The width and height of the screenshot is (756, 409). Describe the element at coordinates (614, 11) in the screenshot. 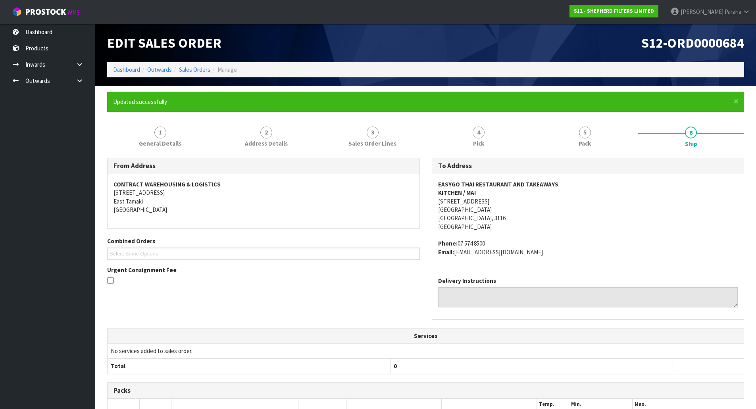

I see `a: S12 - SHEPHERD FILTERS LIMITED` at that location.